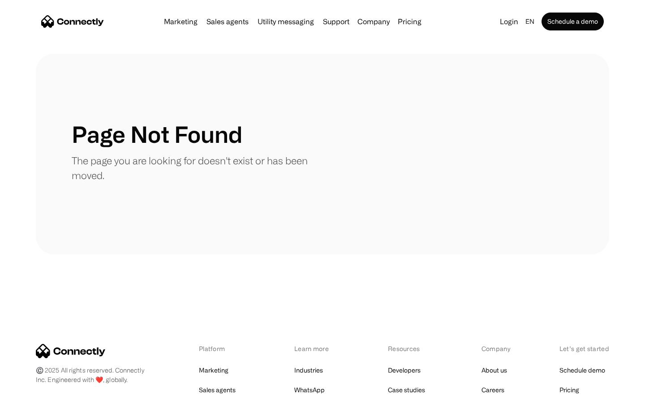  What do you see at coordinates (36, 393) in the screenshot?
I see `ul: Language list` at bounding box center [36, 393].